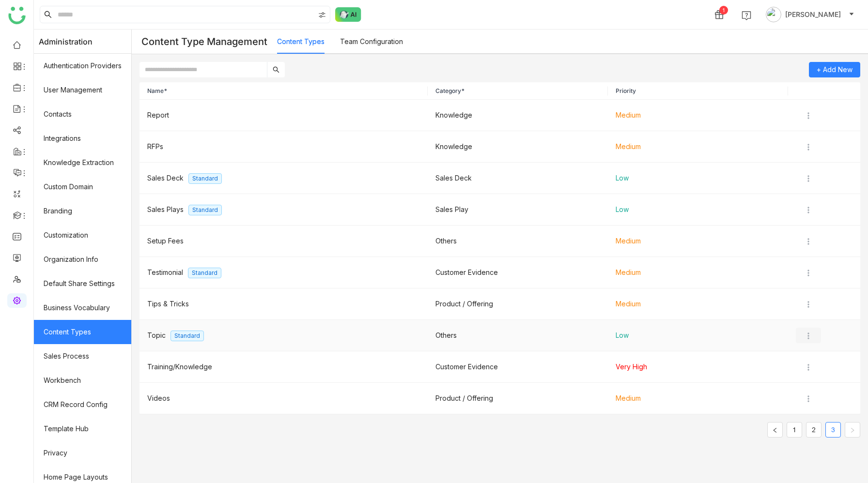 Image resolution: width=868 pixels, height=483 pixels. What do you see at coordinates (698, 91) in the screenshot?
I see `th: Priority` at bounding box center [698, 91].